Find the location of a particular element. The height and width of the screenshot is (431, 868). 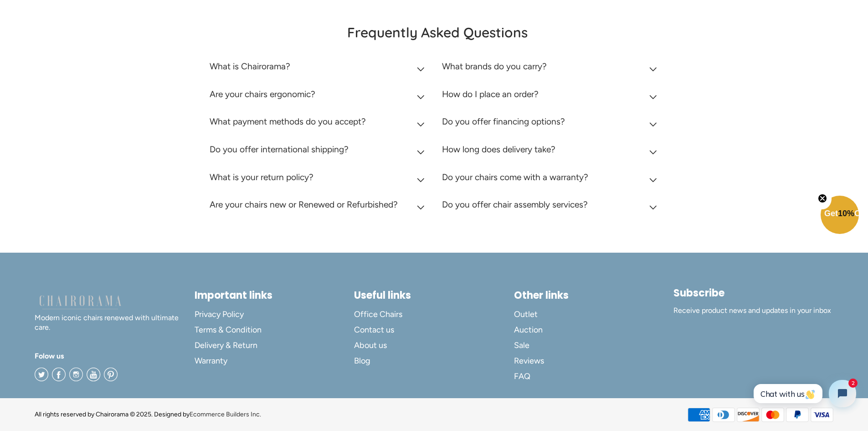

summary: What is your return policy? is located at coordinates (319, 179).